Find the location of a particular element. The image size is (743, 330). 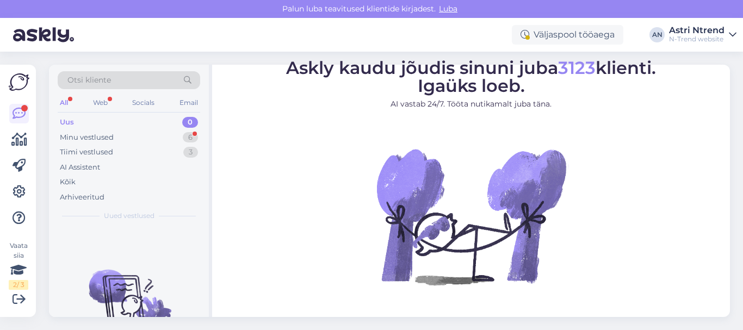

p: AI vastab 24/7. Tööta nutikamalt juba täna. is located at coordinates (471, 104).